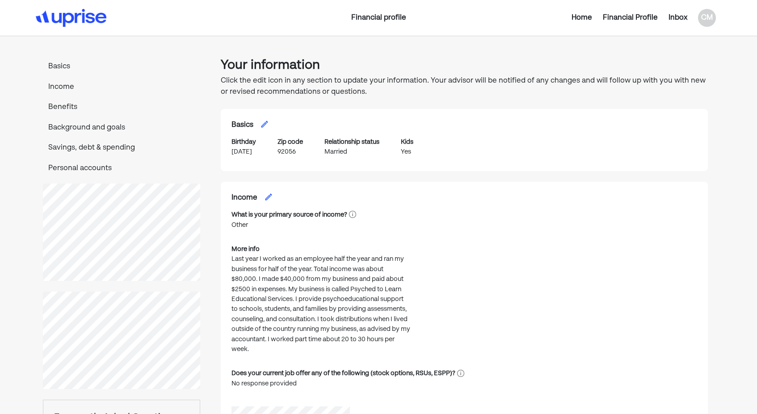 The height and width of the screenshot is (414, 757). I want to click on div: Financial Profile, so click(630, 18).